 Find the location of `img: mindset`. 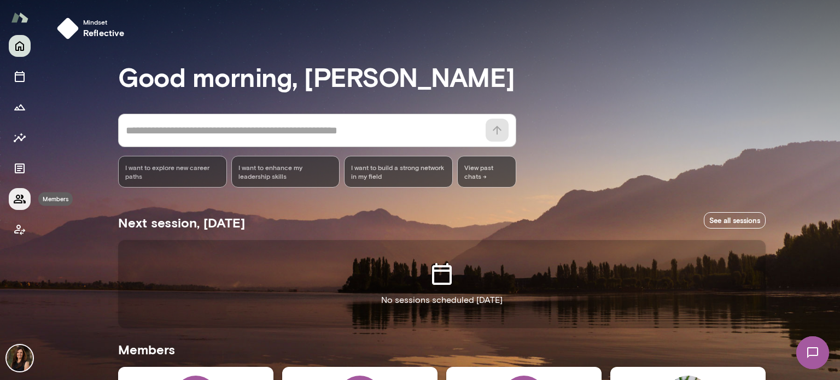

img: mindset is located at coordinates (68, 28).